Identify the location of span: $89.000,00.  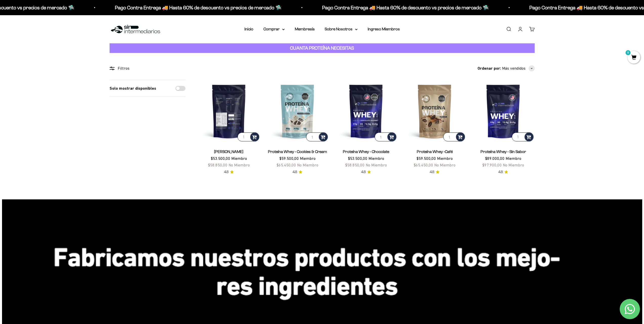
(495, 159).